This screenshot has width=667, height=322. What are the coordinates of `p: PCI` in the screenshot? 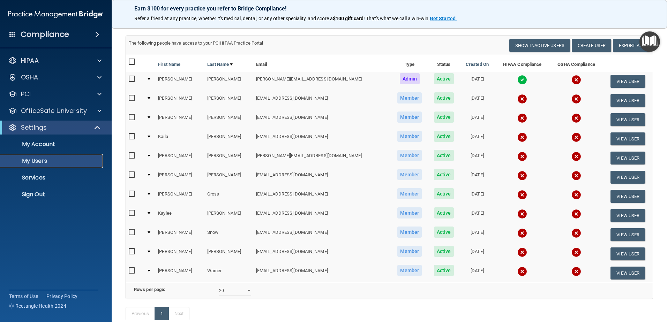 It's located at (26, 94).